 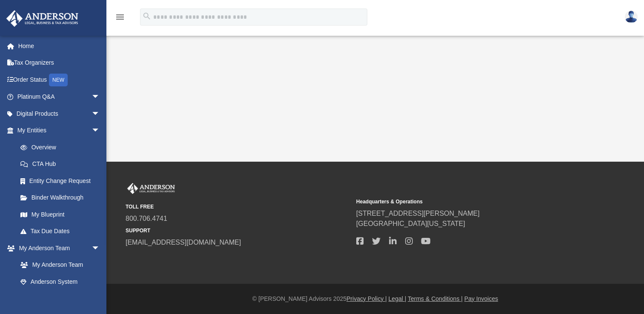 What do you see at coordinates (238, 207) in the screenshot?
I see `small: TOLL FREE` at bounding box center [238, 207].